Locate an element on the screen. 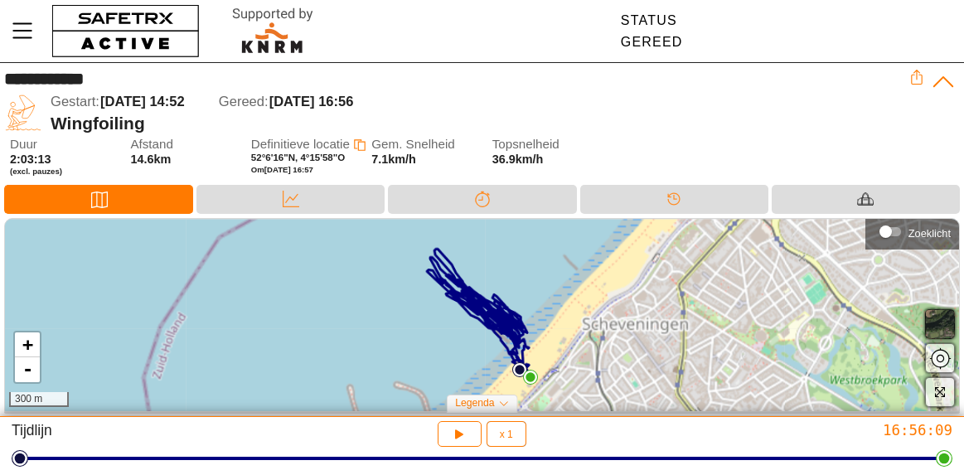 Image resolution: width=964 pixels, height=475 pixels. button: x 1 is located at coordinates (507, 434).